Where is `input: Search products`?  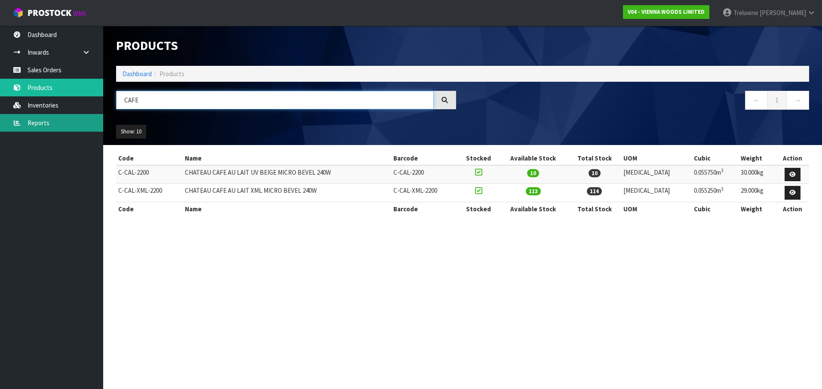 input: Search products is located at coordinates (275, 100).